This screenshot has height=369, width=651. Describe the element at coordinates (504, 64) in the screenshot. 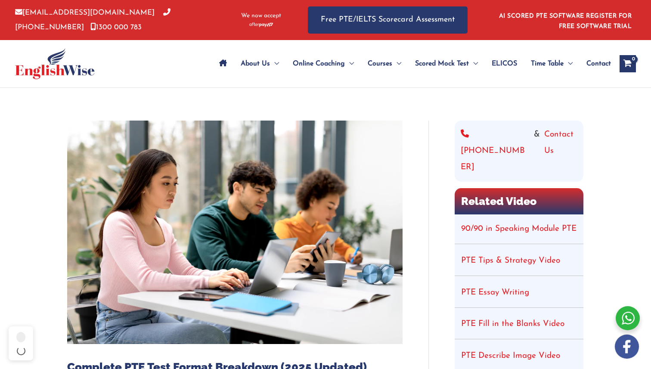

I see `span: ELICOS` at that location.